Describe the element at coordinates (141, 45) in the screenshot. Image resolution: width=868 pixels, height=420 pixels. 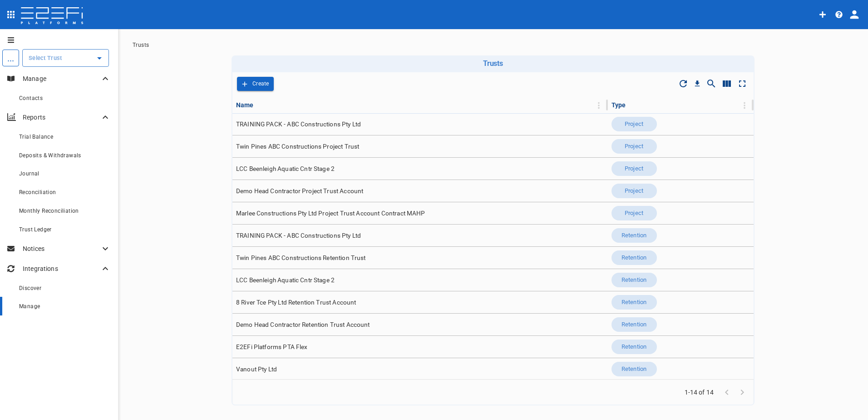
I see `span: Trusts` at that location.